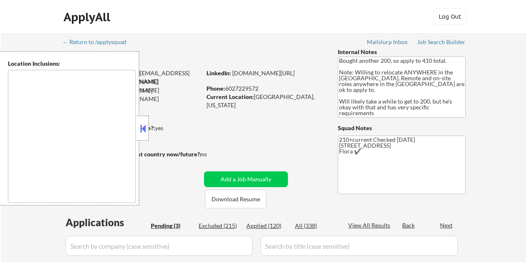  I want to click on div: Applications, so click(107, 222).